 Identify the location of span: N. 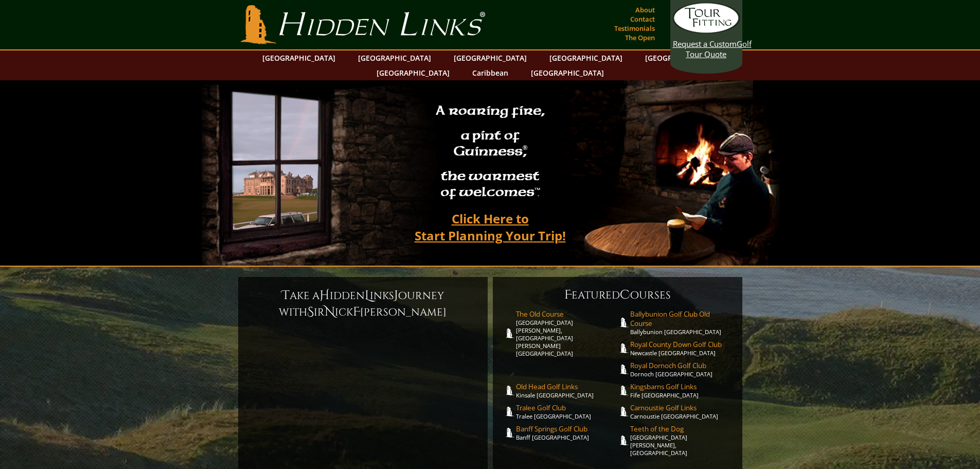
(330, 312).